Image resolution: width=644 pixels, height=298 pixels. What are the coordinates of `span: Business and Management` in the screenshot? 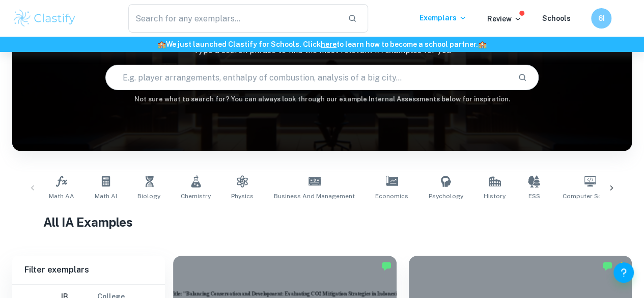 It's located at (314, 196).